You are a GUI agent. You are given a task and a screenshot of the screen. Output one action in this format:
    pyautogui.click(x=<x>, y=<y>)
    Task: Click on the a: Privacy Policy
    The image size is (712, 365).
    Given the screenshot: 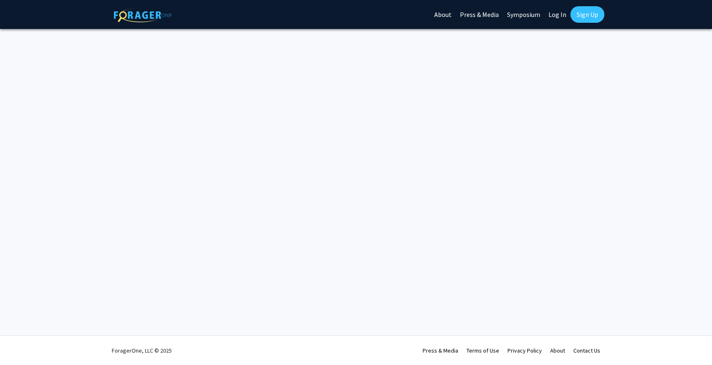 What is the action you would take?
    pyautogui.click(x=524, y=351)
    